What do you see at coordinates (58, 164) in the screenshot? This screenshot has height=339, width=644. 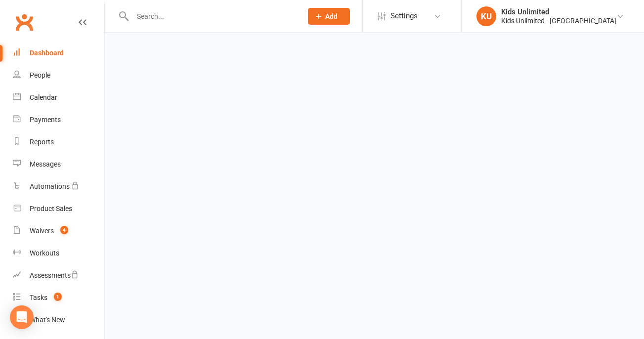 I see `a: Messages` at bounding box center [58, 164].